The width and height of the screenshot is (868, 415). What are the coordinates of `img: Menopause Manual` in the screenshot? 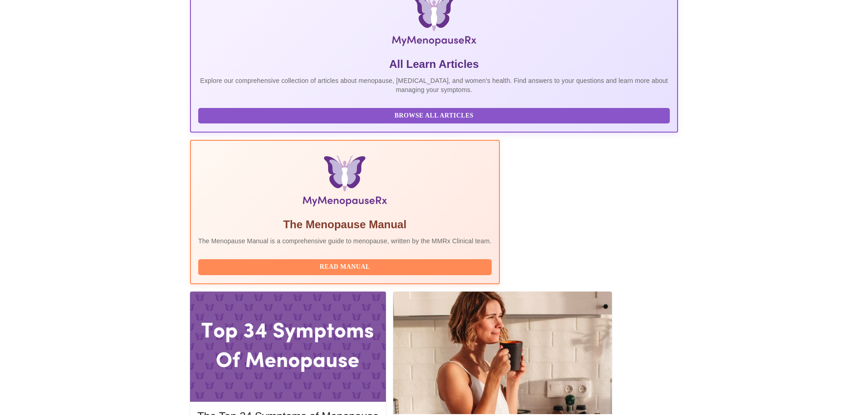 It's located at (344, 183).